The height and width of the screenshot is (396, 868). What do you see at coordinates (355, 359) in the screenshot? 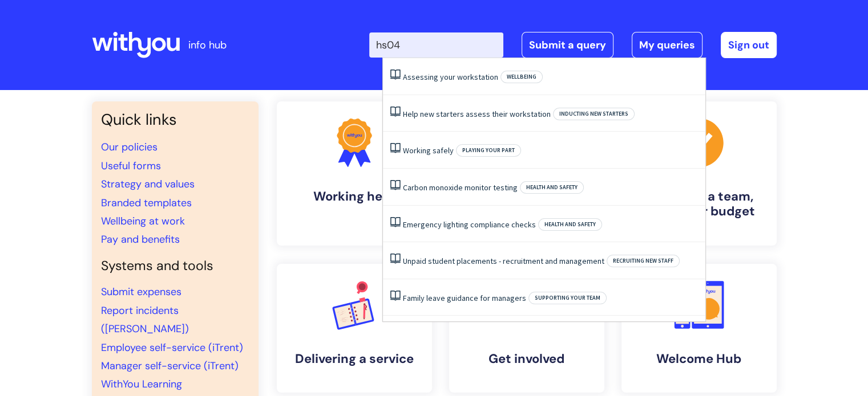
I see `h4: Delivering a service` at bounding box center [355, 359].